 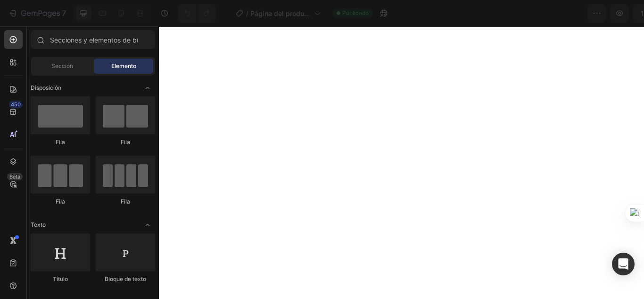 I want to click on font: Sección, so click(x=62, y=66).